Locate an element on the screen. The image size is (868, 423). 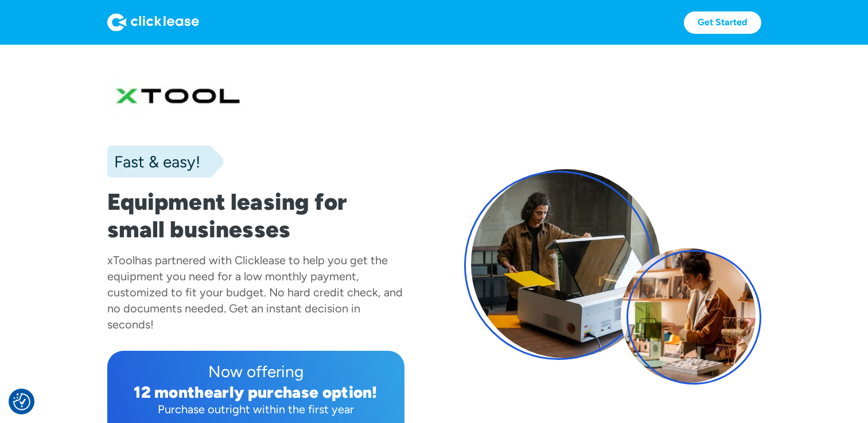
a: Get Started is located at coordinates (722, 22).